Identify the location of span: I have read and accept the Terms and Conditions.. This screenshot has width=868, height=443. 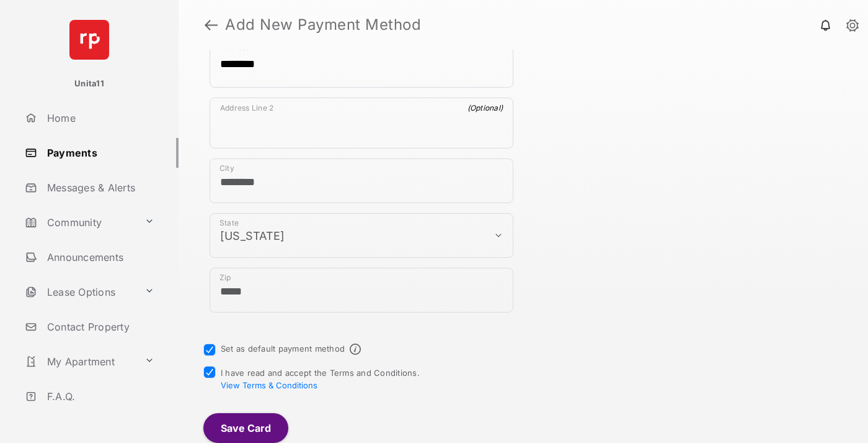
(320, 379).